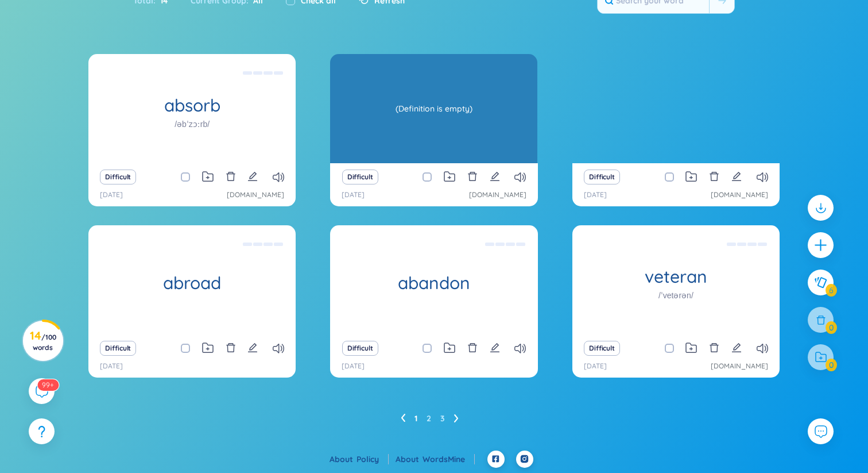 This screenshot has height=473, width=868. What do you see at coordinates (429, 418) in the screenshot?
I see `li: 2` at bounding box center [429, 418].